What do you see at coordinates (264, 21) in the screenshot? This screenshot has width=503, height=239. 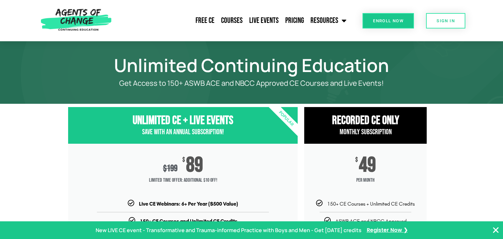 I see `a: Live Events` at bounding box center [264, 21].